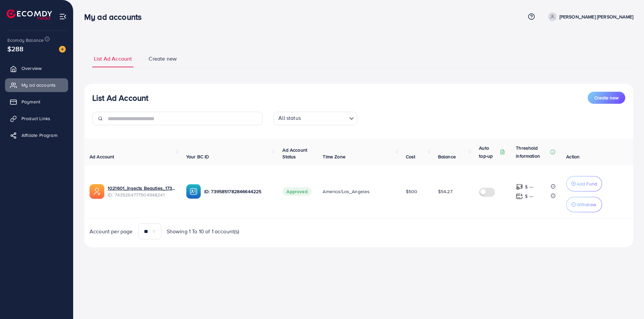  I want to click on span: Approved, so click(297, 192).